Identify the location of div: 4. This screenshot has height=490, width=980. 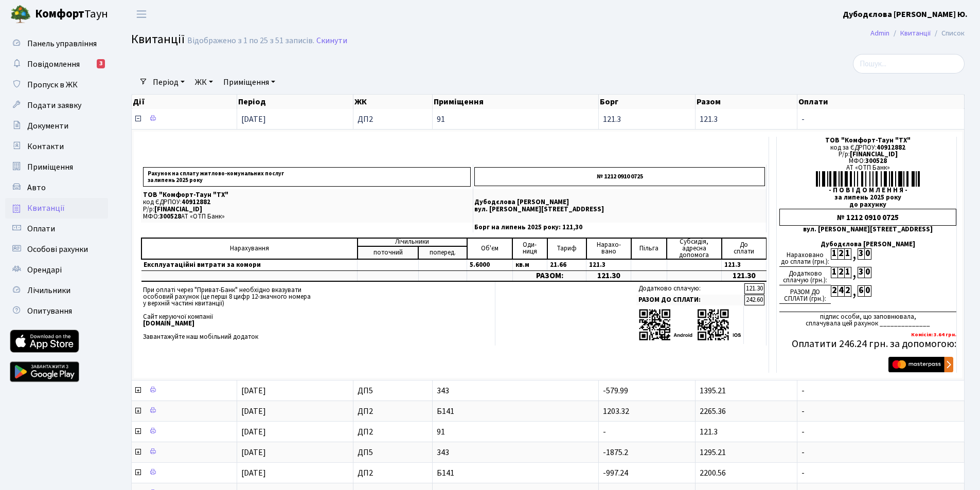
(840, 292).